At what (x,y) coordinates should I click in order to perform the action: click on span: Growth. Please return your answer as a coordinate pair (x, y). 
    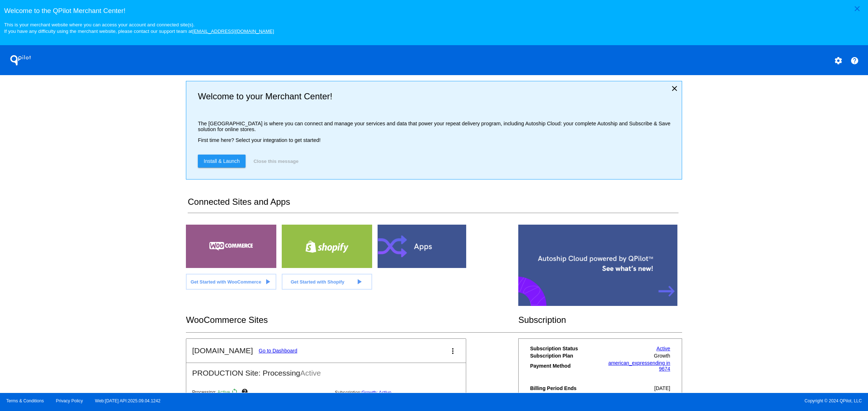
    Looking at the image, I should click on (662, 356).